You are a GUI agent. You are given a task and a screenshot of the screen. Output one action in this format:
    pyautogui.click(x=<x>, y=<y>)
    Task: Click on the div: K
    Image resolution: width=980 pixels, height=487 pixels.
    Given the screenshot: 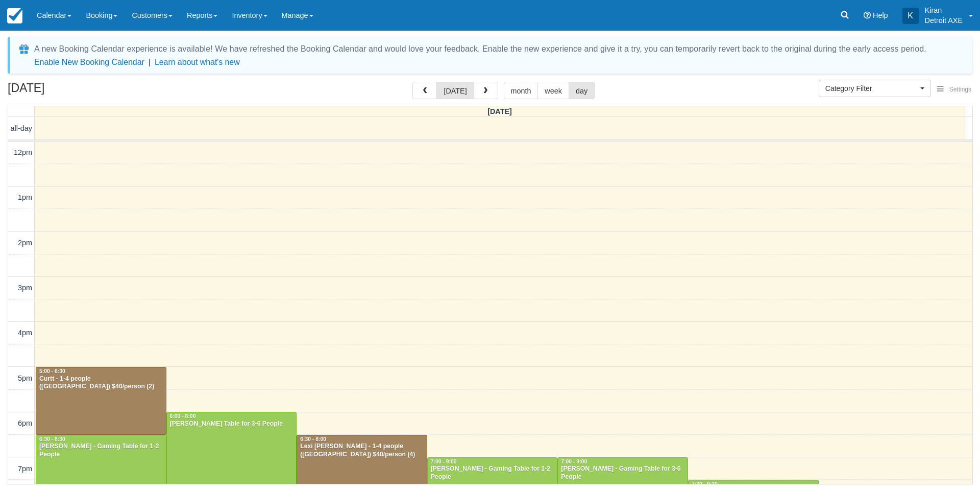 What is the action you would take?
    pyautogui.click(x=910, y=16)
    